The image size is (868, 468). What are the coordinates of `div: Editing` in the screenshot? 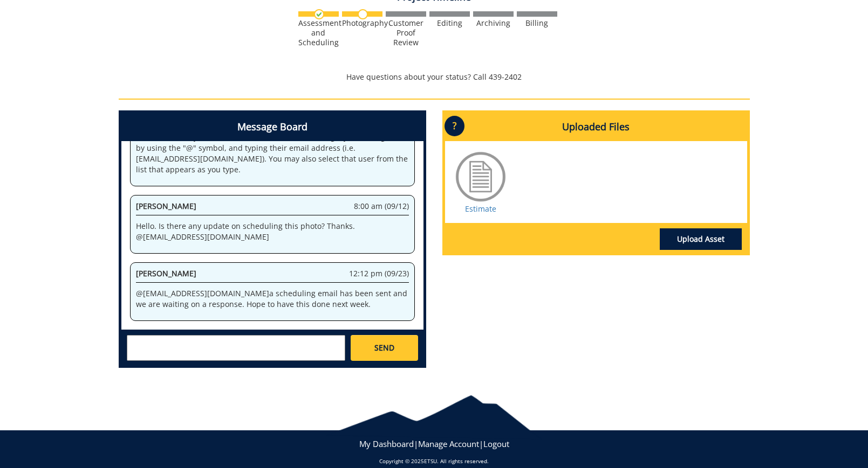 It's located at (449, 23).